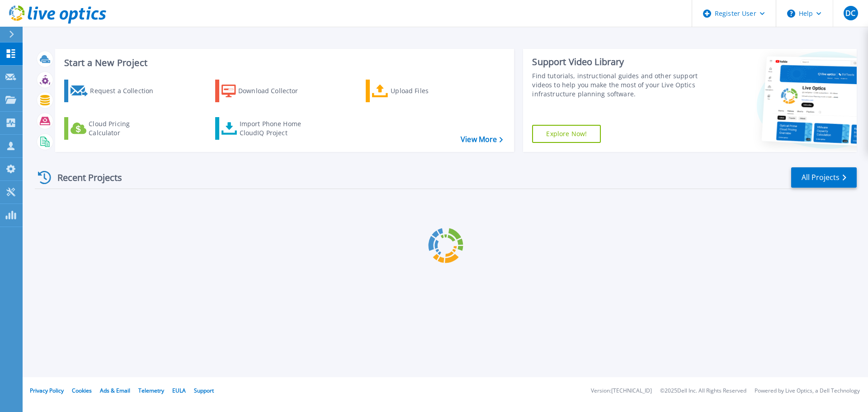  I want to click on h3: Start a New Project, so click(283, 63).